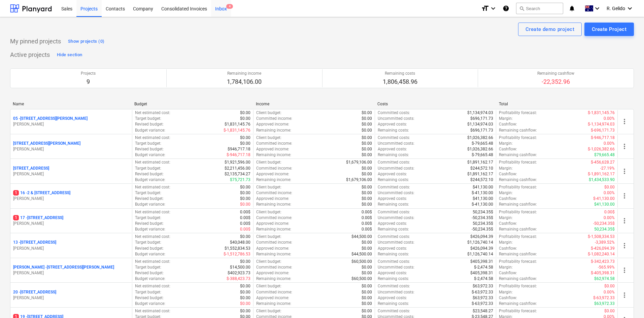  Describe the element at coordinates (609, 29) in the screenshot. I see `button: Create Project` at that location.